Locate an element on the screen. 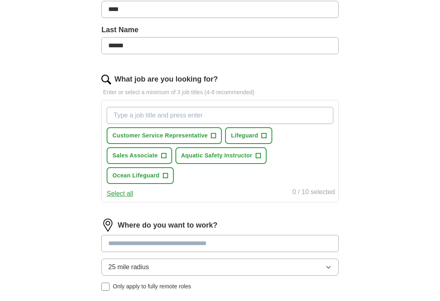 Image resolution: width=440 pixels, height=301 pixels. span: 25 mile radius is located at coordinates (129, 267).